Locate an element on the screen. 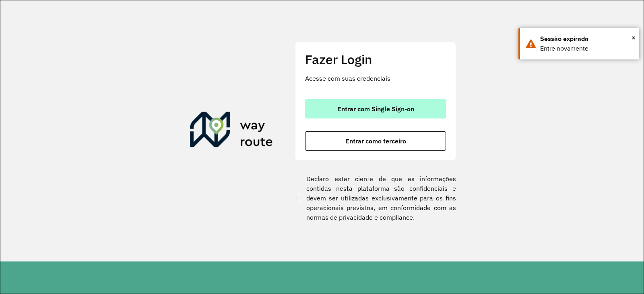 The height and width of the screenshot is (294, 644). img: Roteirizador AmbevTech is located at coordinates (231, 131).